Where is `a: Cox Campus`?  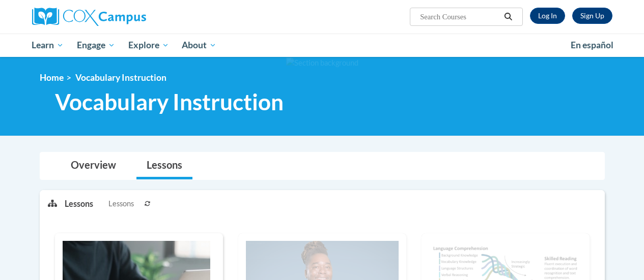
a: Cox Campus is located at coordinates (124, 17).